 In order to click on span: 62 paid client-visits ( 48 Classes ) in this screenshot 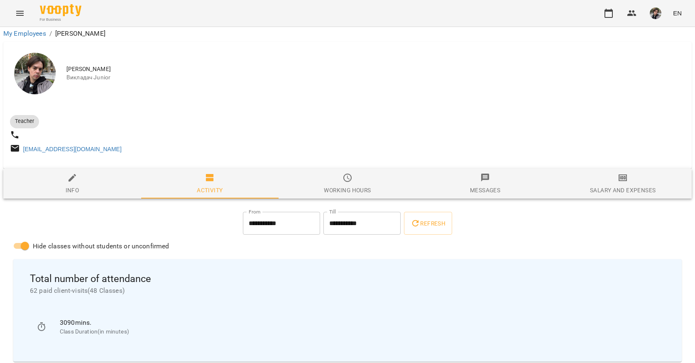, I will do `click(347, 290)`.